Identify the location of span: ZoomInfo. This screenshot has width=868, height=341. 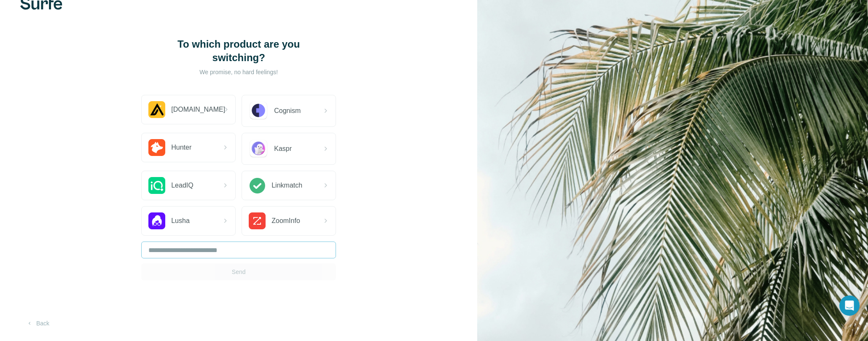
(286, 221).